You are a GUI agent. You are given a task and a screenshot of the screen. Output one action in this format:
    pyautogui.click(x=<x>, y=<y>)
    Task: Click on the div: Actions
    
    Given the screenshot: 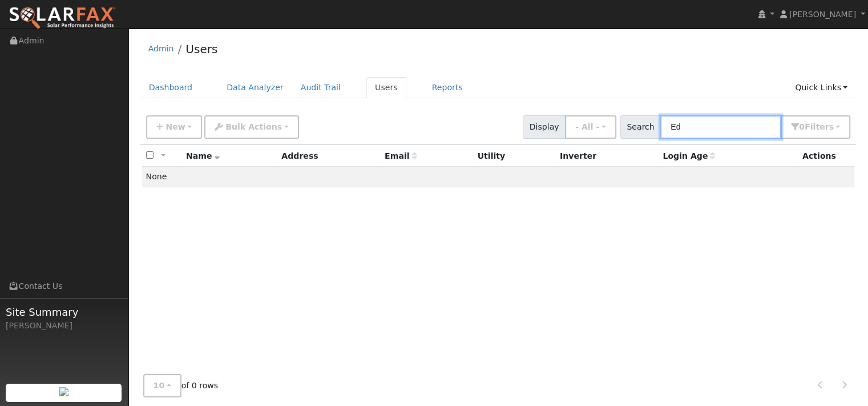 What is the action you would take?
    pyautogui.click(x=826, y=156)
    